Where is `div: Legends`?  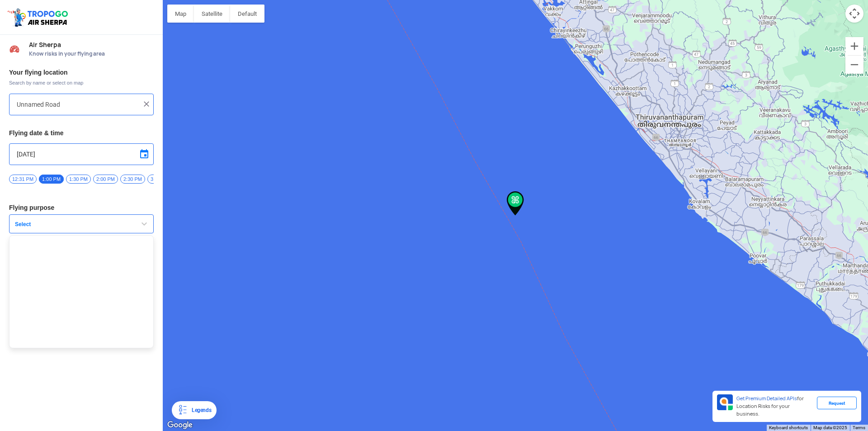 div: Legends is located at coordinates (199, 410).